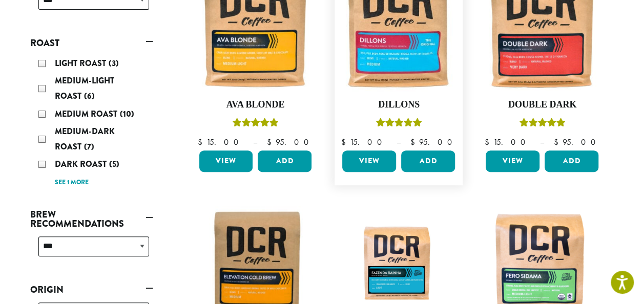  Describe the element at coordinates (542, 124) in the screenshot. I see `div: Rated 4.50 out of 5` at that location.